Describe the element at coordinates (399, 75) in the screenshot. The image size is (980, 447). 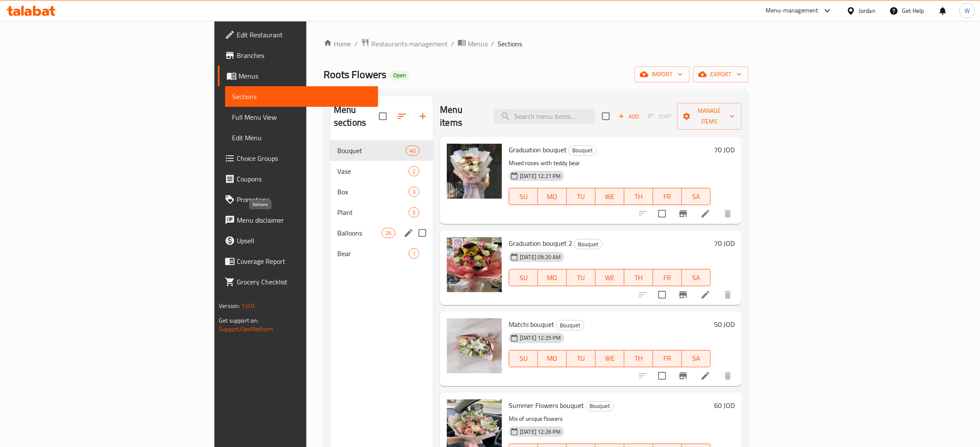
I see `span: Open` at that location.